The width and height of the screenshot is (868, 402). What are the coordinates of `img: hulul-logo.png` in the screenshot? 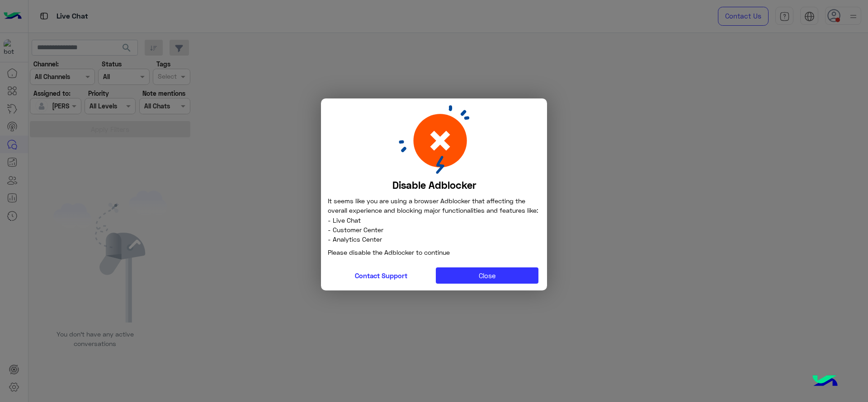 It's located at (825, 382).